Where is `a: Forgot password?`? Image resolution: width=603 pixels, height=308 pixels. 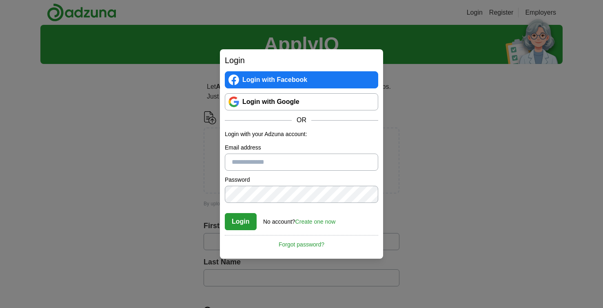
a: Forgot password? is located at coordinates (301, 242).